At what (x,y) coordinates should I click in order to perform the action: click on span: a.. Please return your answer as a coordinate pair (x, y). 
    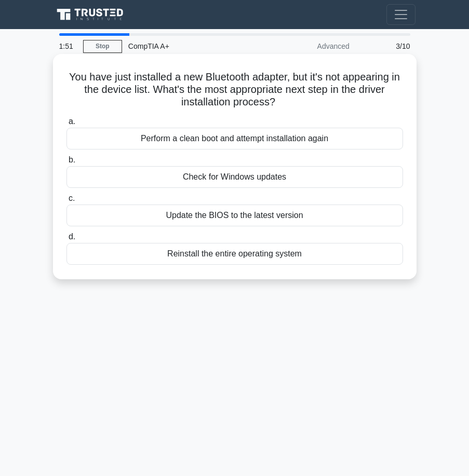
    Looking at the image, I should click on (71, 121).